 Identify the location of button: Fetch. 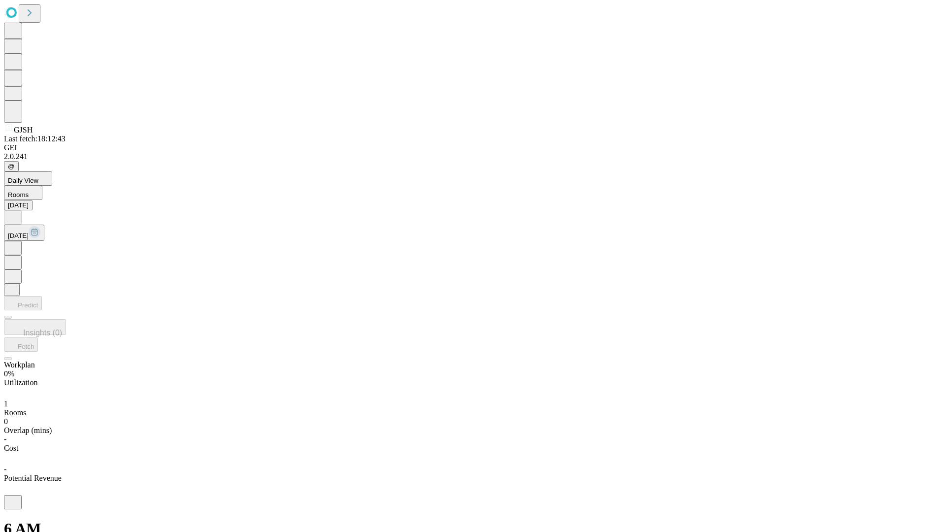
(21, 344).